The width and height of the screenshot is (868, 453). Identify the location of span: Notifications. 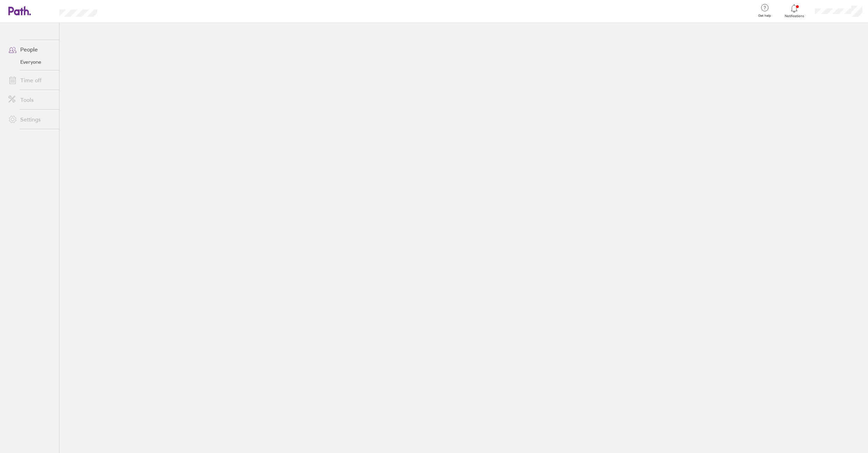
(794, 16).